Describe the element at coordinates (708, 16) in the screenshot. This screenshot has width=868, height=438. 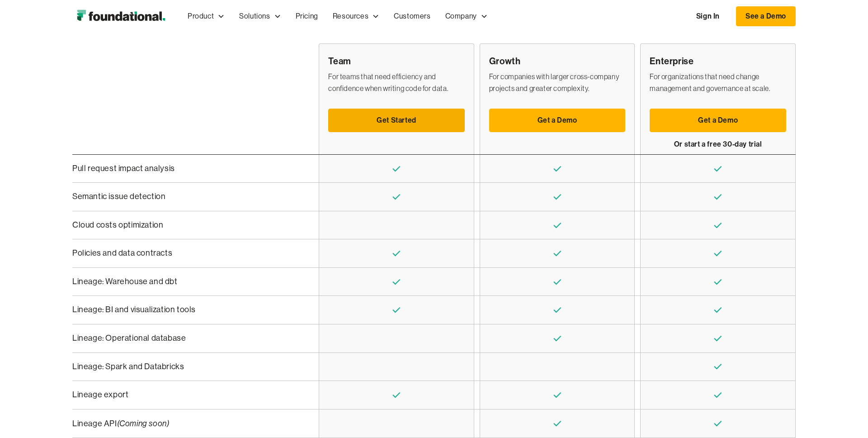
I see `a: Sign In` at that location.